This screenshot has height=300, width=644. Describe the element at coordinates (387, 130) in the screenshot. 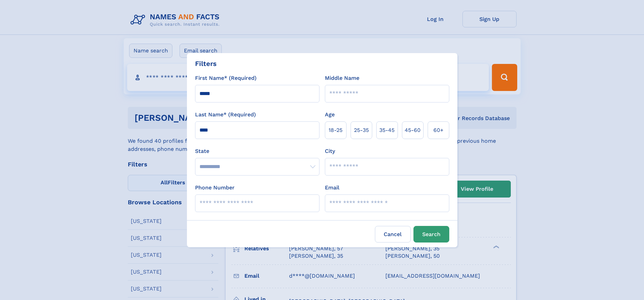

I see `span: 35‑45` at that location.